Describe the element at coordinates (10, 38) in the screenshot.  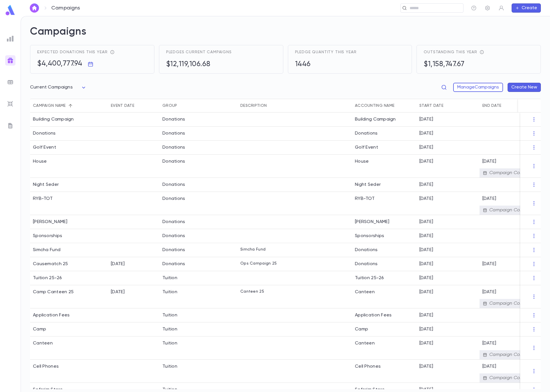
I see `img: reports_grey.c525e4749d1bce6a11f5fe2a8de1b229.svg` at that location.